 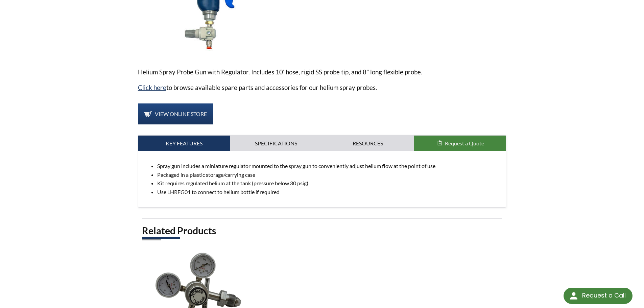 I want to click on p: to browse available spare parts and accessories for our helium spray probes., so click(x=322, y=88).